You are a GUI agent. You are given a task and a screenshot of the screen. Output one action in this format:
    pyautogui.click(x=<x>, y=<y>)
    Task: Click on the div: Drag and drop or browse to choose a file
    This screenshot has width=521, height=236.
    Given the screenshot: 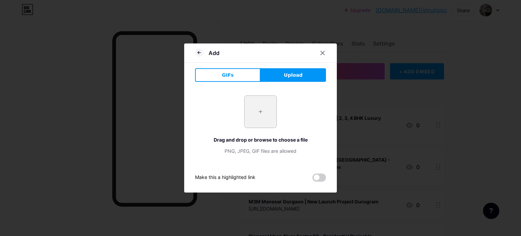 What is the action you would take?
    pyautogui.click(x=261, y=139)
    